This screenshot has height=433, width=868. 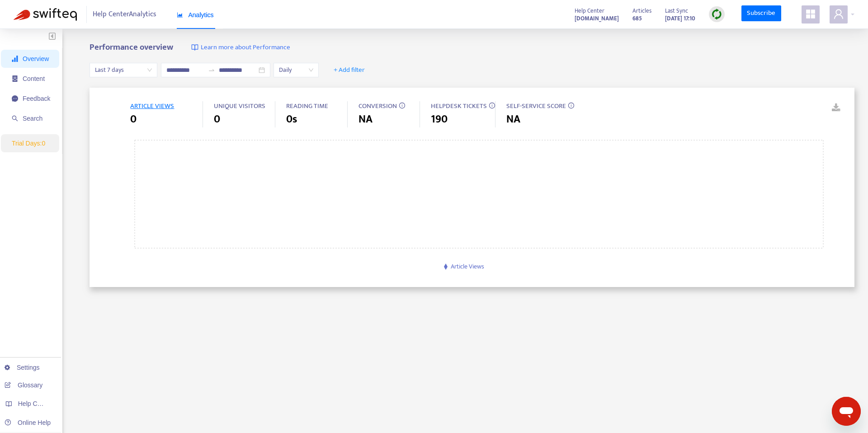 What do you see at coordinates (716, 14) in the screenshot?
I see `img: sync.dc5367851b00ba804db3.png` at bounding box center [716, 14].